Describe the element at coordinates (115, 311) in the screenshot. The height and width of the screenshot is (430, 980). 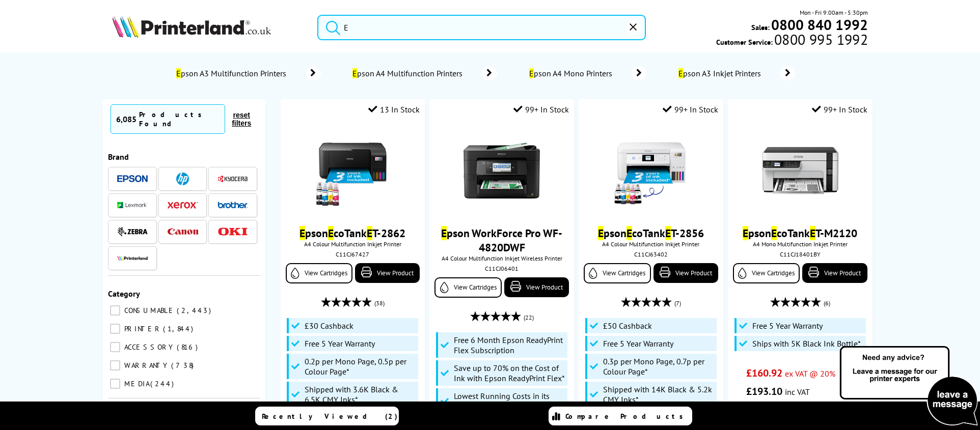
I see `input: CONSUMABLE 2,443` at that location.